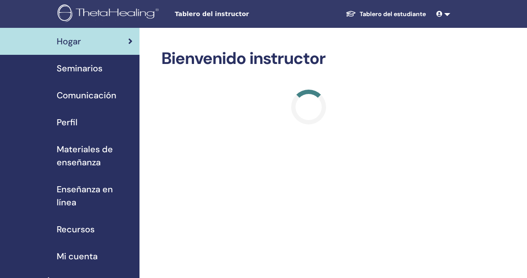 The height and width of the screenshot is (278, 527). What do you see at coordinates (95, 156) in the screenshot?
I see `span: Materiales de enseñanza` at bounding box center [95, 156].